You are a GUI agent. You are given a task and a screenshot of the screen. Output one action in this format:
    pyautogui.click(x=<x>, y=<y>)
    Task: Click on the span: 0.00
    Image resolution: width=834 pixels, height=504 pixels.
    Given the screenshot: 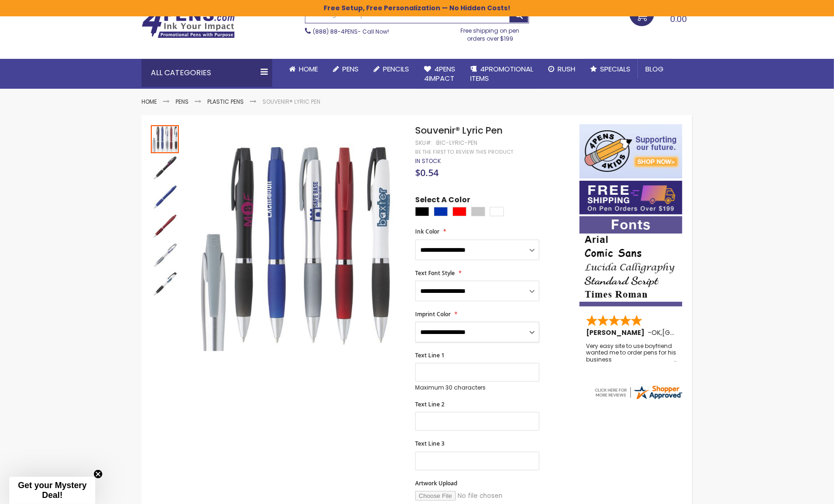 What is the action you would take?
    pyautogui.click(x=679, y=19)
    